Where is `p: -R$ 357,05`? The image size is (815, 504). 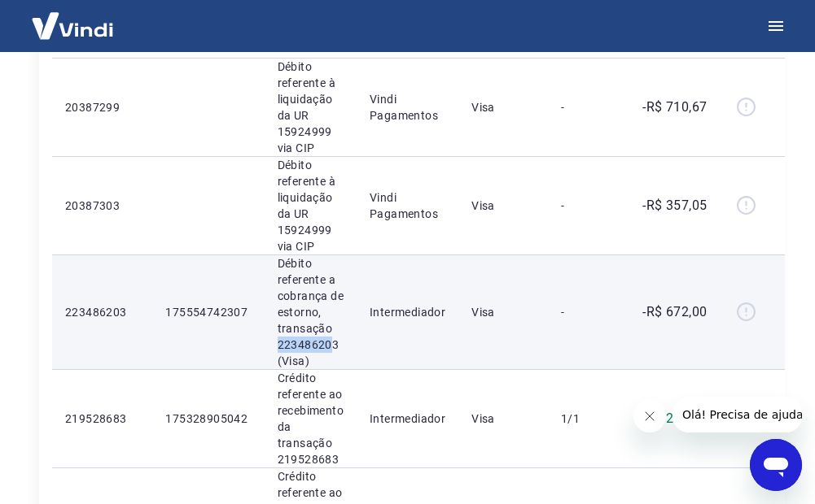 p: -R$ 357,05 is located at coordinates (674, 206).